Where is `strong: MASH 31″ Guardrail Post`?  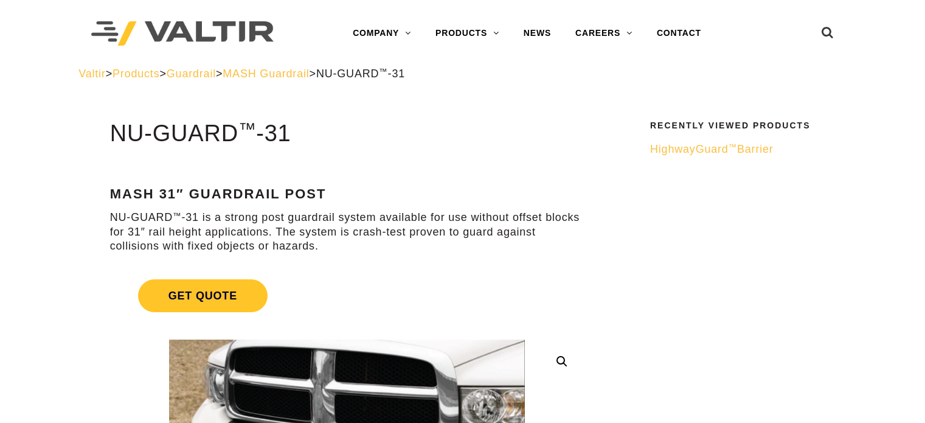
strong: MASH 31″ Guardrail Post is located at coordinates (218, 193).